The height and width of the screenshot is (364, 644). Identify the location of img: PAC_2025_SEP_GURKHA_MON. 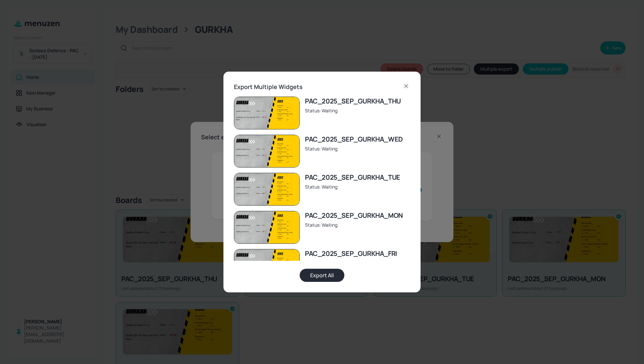
(267, 229).